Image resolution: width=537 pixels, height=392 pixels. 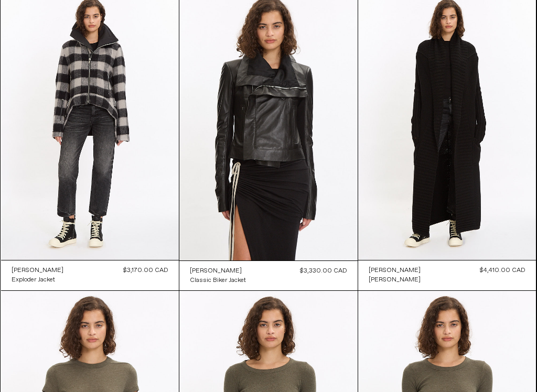 What do you see at coordinates (37, 280) in the screenshot?
I see `a: Exploder Jacket` at bounding box center [37, 280].